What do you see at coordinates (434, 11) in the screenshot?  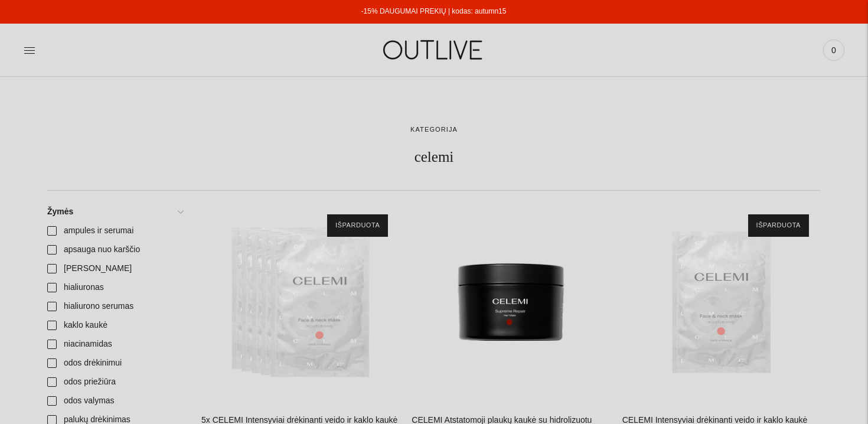 I see `a: -15% DAUGUMAI PREKIŲ | kodas: autumn15` at bounding box center [434, 11].